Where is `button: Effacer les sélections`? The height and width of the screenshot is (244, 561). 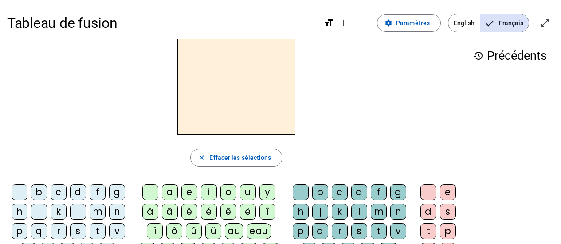
button: Effacer les sélections is located at coordinates (236, 158).